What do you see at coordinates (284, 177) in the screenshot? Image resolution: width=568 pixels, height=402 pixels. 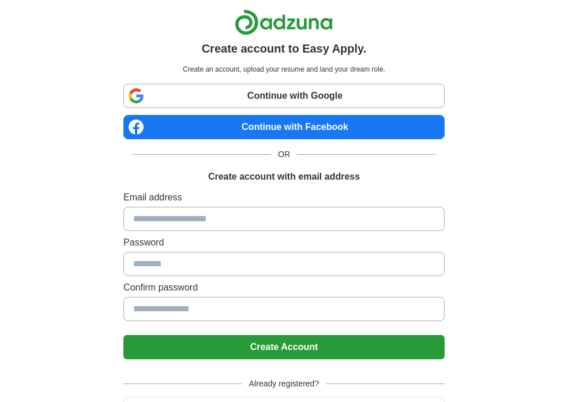 I see `h1: Create account with email address` at bounding box center [284, 177].